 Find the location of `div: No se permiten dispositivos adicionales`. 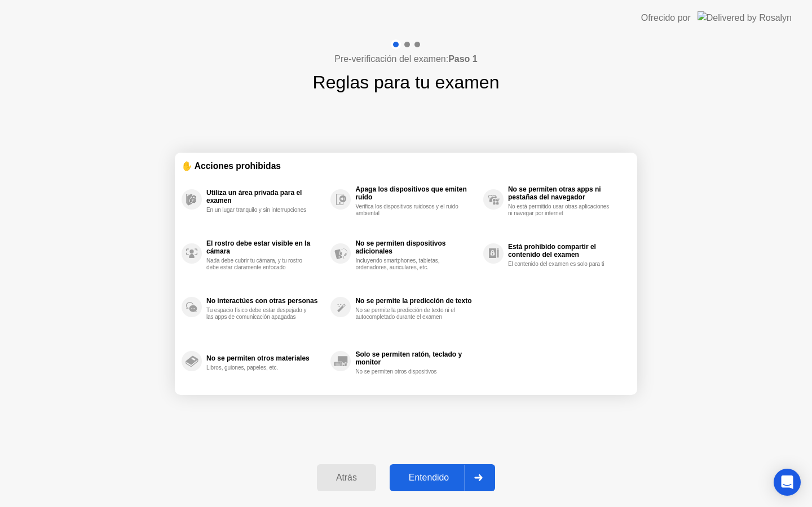

div: No se permiten dispositivos adicionales is located at coordinates (416, 248).